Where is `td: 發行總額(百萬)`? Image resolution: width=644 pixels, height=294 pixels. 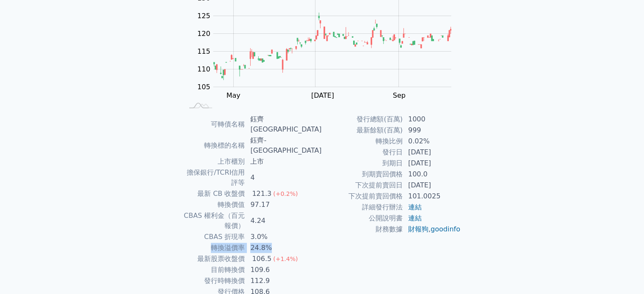
td: 發行總額(百萬) is located at coordinates (363, 119).